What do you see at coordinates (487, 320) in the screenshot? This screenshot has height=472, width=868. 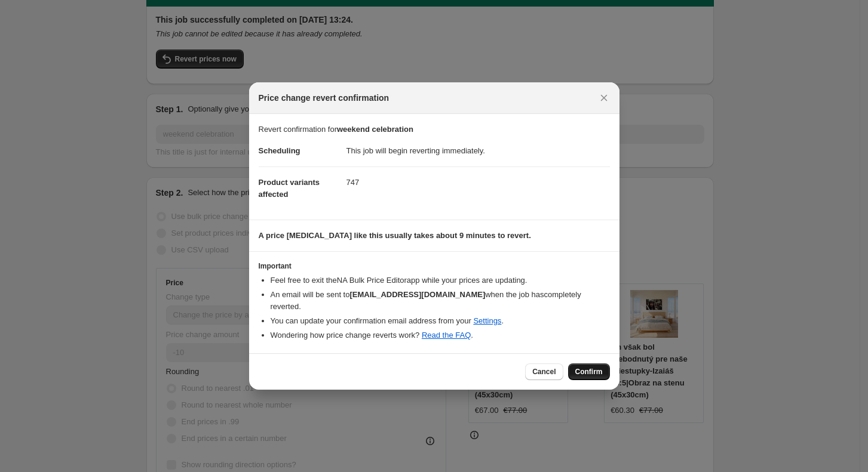 I see `a: Settings` at bounding box center [487, 320].